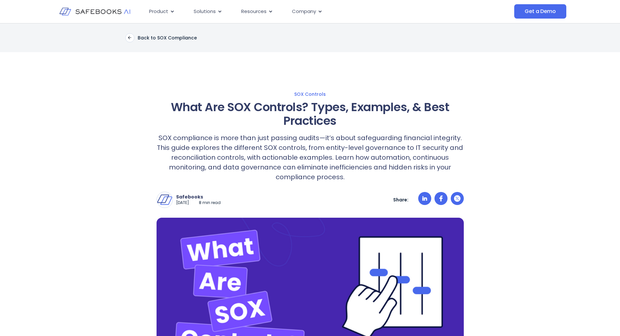 This screenshot has width=620, height=336. Describe the element at coordinates (161, 38) in the screenshot. I see `a: Back to SOX Compliance` at that location.